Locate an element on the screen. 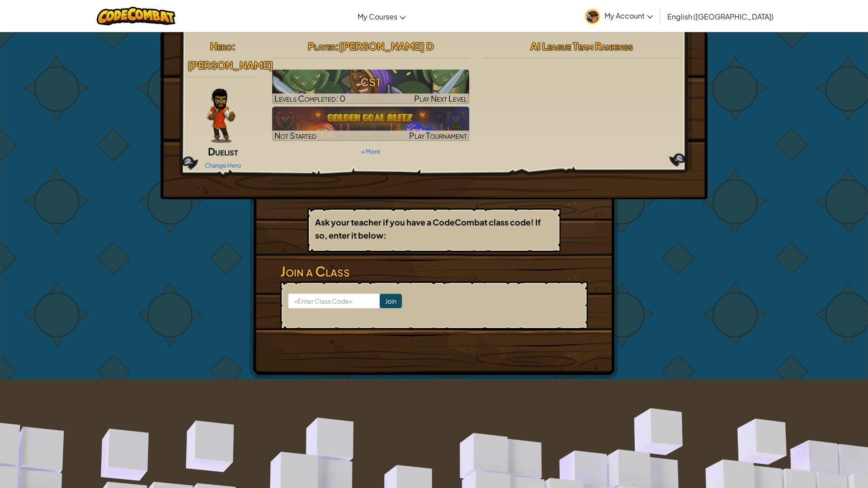  b: Ask your teacher if you have a CodeCombat class code! If so, enter it below: is located at coordinates (428, 229).